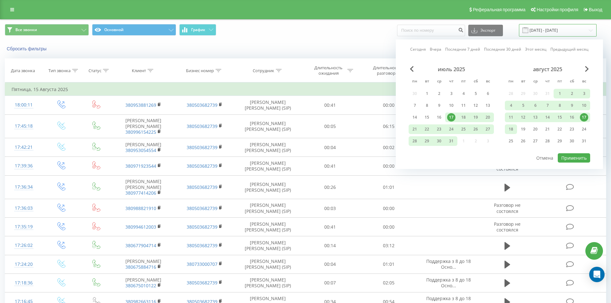  I want to click on div: сб 23 авг. 2025 г., so click(572, 129).